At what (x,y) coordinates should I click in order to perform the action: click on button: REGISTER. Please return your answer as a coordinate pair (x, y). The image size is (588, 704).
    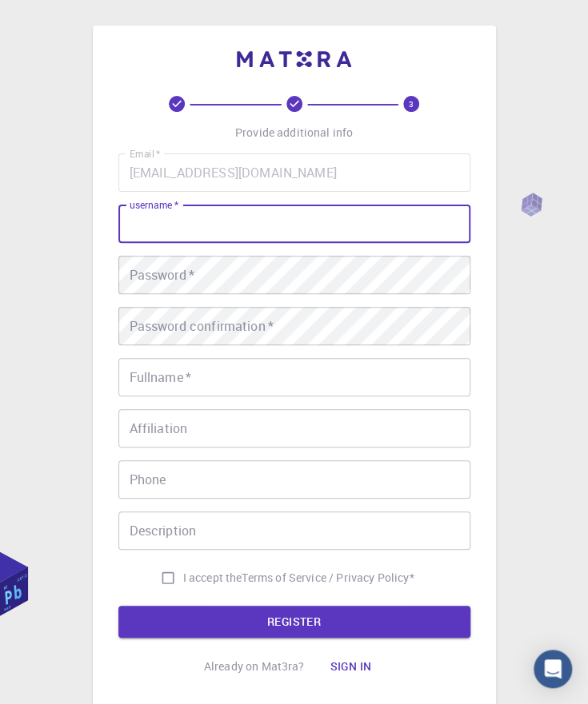
    Looking at the image, I should click on (294, 622).